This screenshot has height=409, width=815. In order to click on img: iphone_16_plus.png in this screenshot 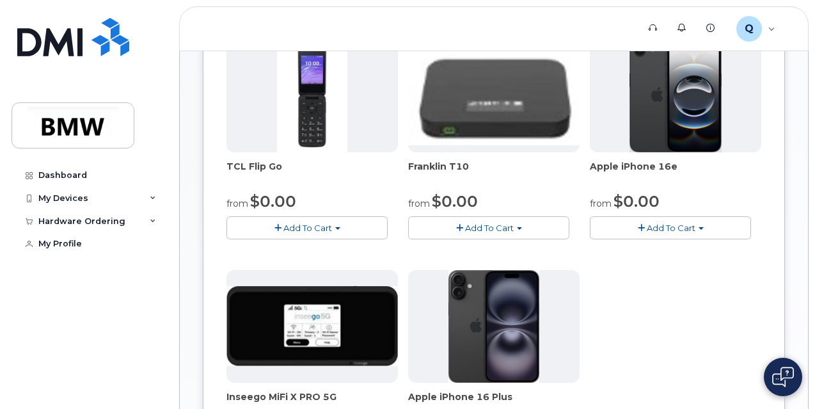, I will do `click(493, 326)`.